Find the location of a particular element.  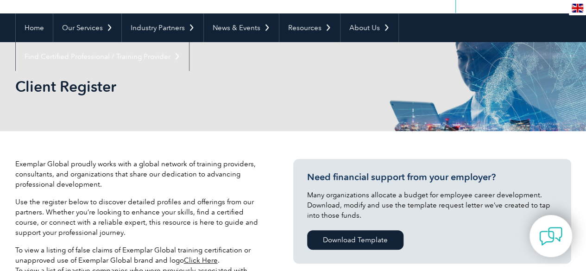

img: contact-chat.png is located at coordinates (550, 236).